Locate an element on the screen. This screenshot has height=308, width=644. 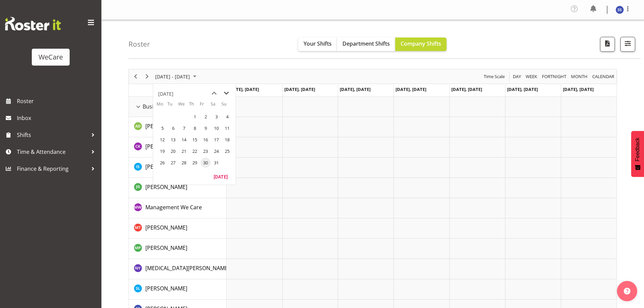
span: Monday, August 5, 2024 is located at coordinates (162, 128).